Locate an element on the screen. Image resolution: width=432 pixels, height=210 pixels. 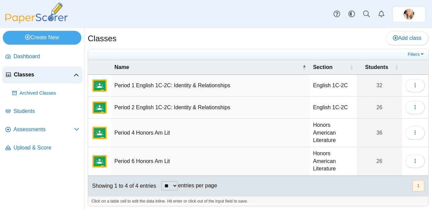
span: Assessments is located at coordinates (44, 129).